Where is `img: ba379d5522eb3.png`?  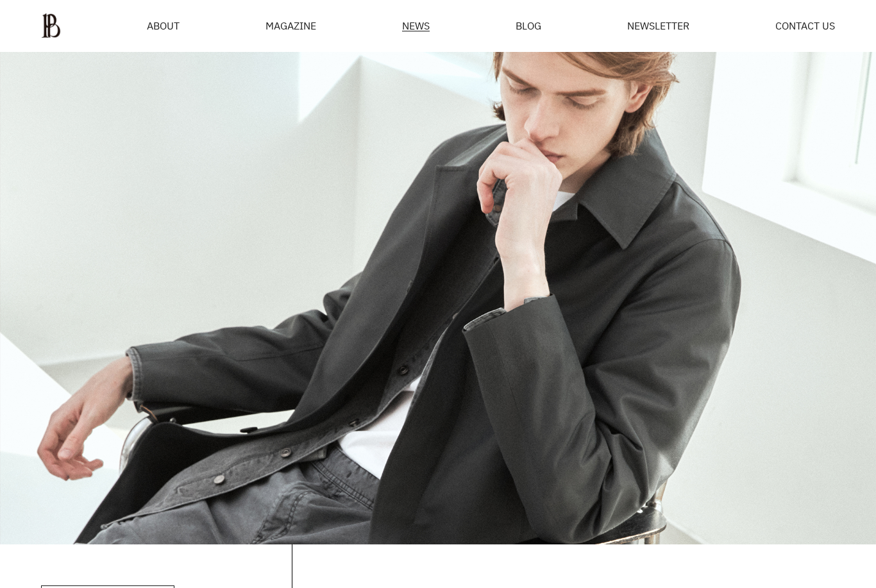
img: ba379d5522eb3.png is located at coordinates (50, 26).